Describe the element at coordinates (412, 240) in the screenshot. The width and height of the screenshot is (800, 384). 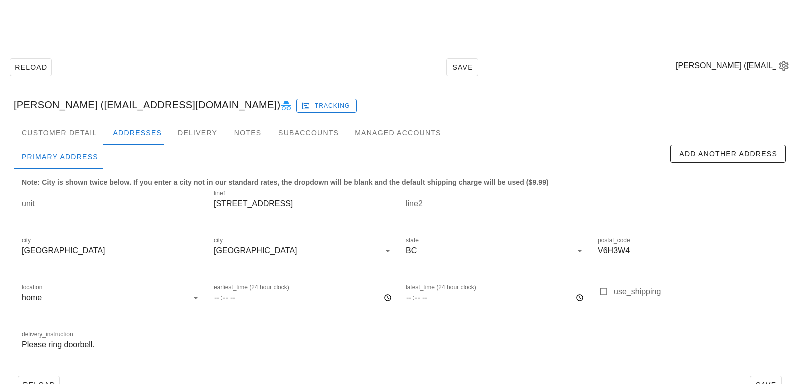
I see `label: state` at that location.